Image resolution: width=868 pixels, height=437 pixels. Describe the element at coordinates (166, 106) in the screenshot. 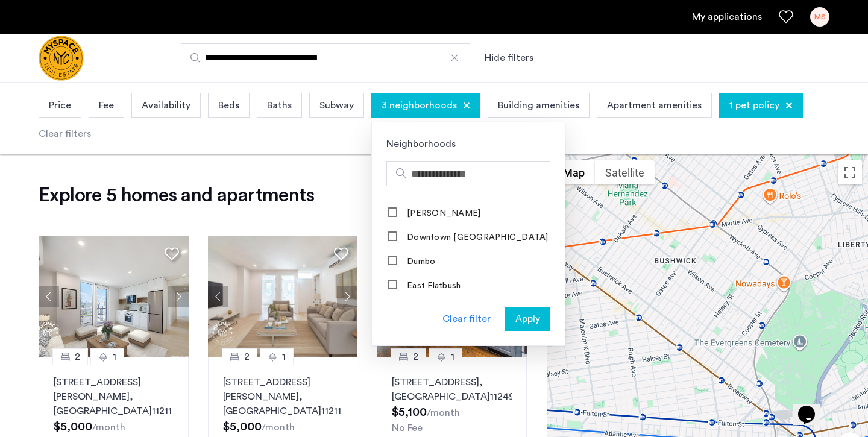

I see `span: Availability` at that location.